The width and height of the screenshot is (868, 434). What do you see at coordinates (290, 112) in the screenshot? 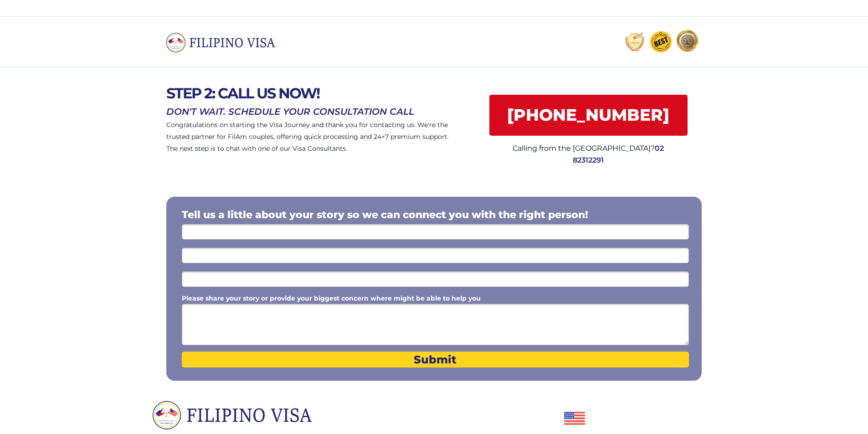
I see `span: DON'T WAIT. SCHEDULE YOUR CONSULTATION CALL` at bounding box center [290, 112].